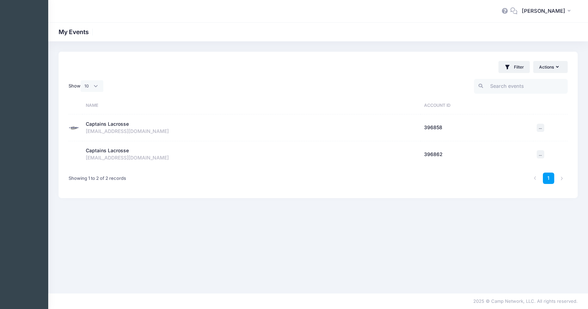 The image size is (588, 309). What do you see at coordinates (514, 67) in the screenshot?
I see `button: Filter` at bounding box center [514, 67].